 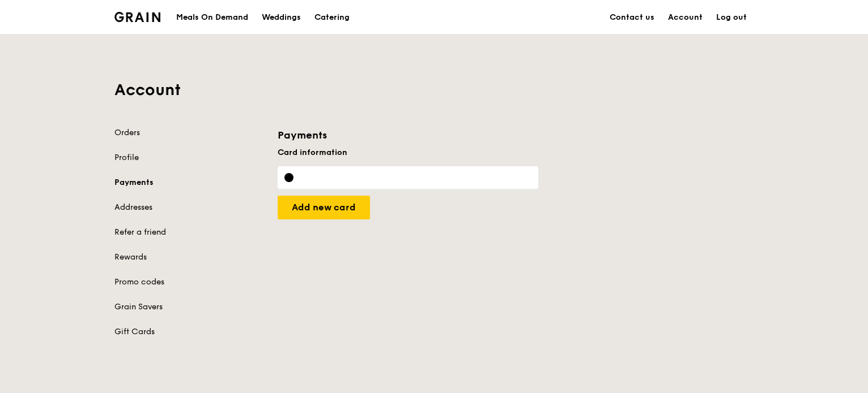 What do you see at coordinates (685, 18) in the screenshot?
I see `a: Account` at bounding box center [685, 18].